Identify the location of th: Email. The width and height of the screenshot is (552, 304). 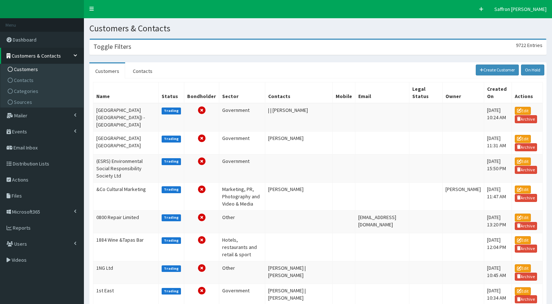
(382, 93).